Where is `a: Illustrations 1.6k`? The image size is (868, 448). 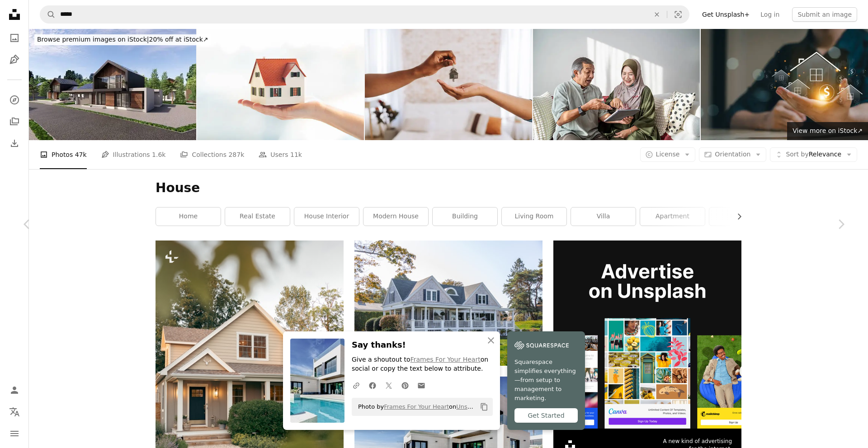
a: Illustrations 1.6k is located at coordinates (134, 155).